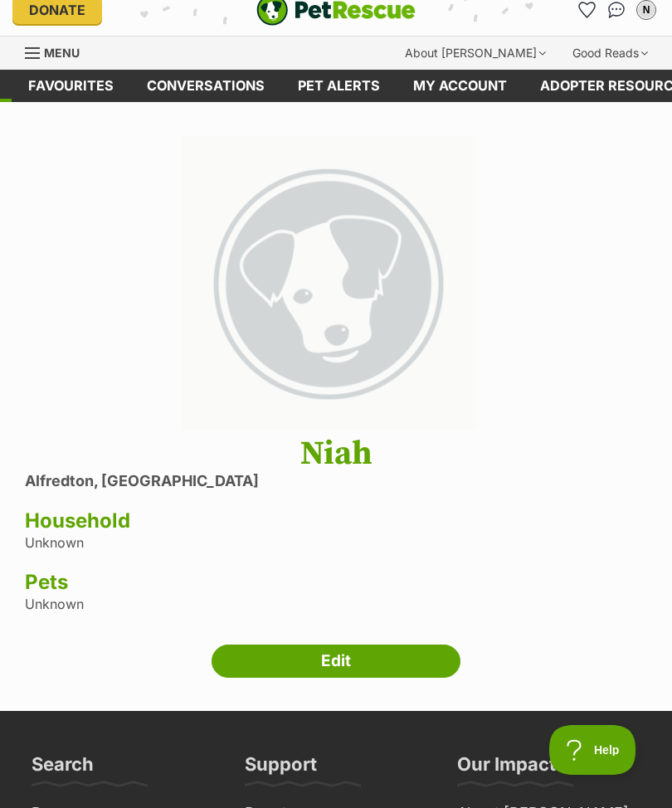  I want to click on img: chat-41dd97257d64d25036548639549fe6c8038ab92f7586957e7f3b1b290dea8141.svg, so click(617, 10).